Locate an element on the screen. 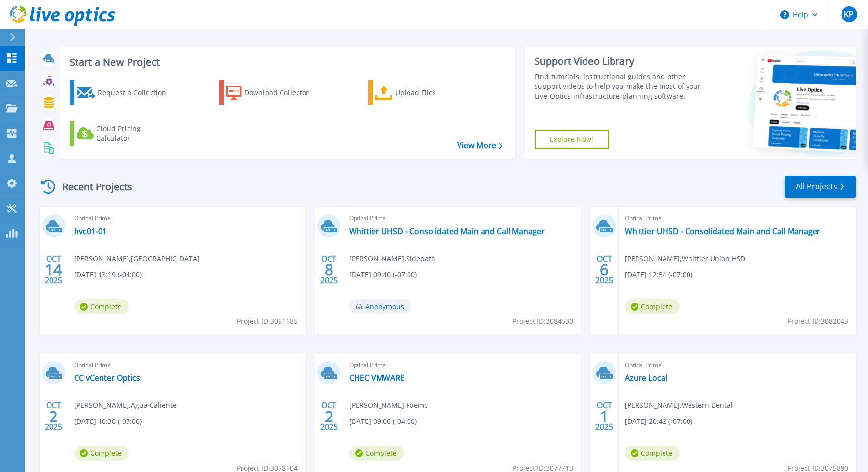 The image size is (868, 472). span: 1 is located at coordinates (604, 416).